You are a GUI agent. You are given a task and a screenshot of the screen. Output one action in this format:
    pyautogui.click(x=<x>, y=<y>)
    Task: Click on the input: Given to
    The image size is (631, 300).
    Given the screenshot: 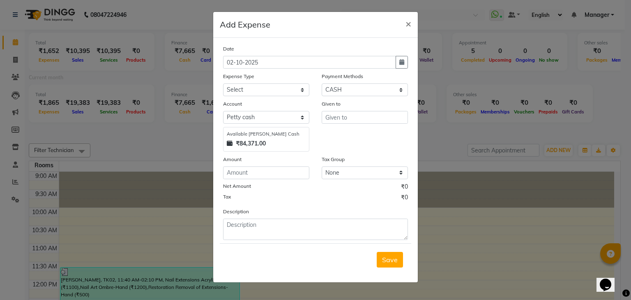 What is the action you would take?
    pyautogui.click(x=365, y=117)
    